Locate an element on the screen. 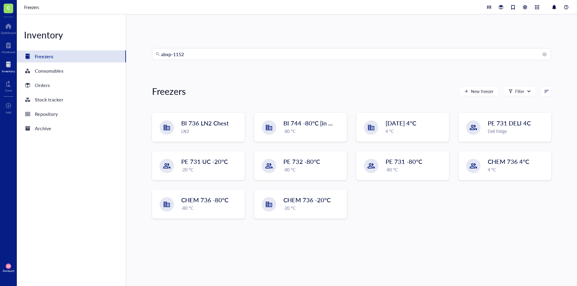 This screenshot has height=286, width=577. span: CHEM 736 -20°C is located at coordinates (307, 200).